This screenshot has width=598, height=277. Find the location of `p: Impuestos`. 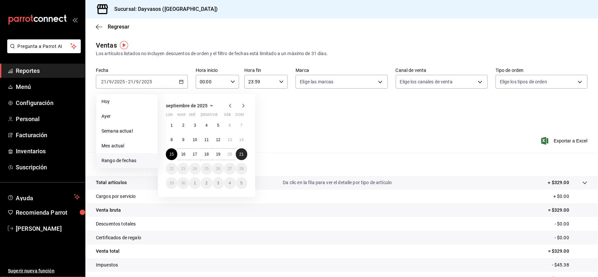

p: Impuestos is located at coordinates (107, 265).